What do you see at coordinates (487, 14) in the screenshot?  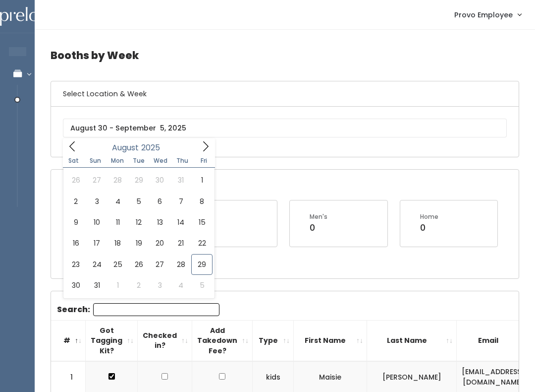 I see `a: Provo Employee` at bounding box center [487, 14].